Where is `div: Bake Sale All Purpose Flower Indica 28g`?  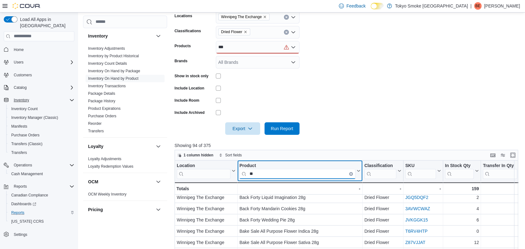
div: Bake Sale All Purpose Flower Indica 28g is located at coordinates (300, 231).